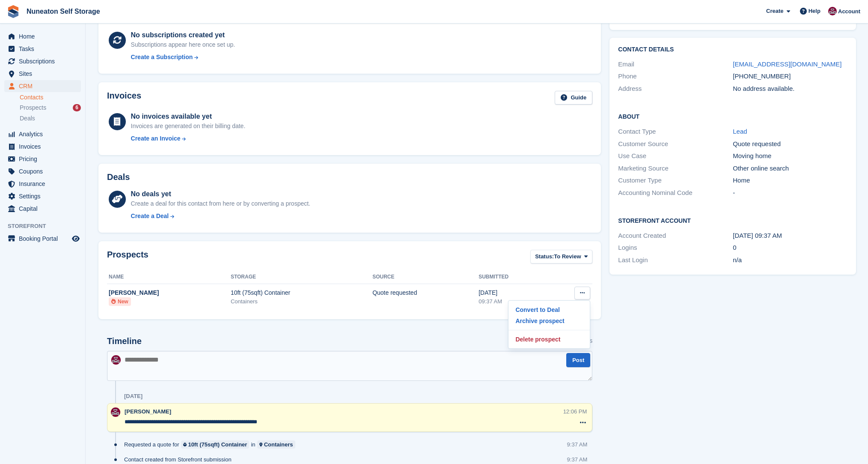  I want to click on th: Name, so click(168, 277).